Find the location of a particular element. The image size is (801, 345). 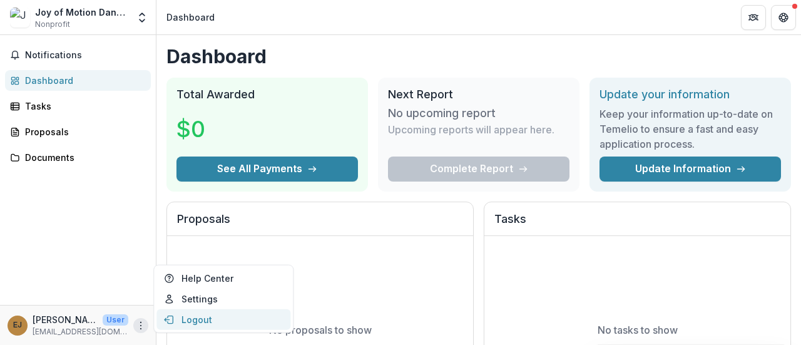

p: User is located at coordinates (115, 320).